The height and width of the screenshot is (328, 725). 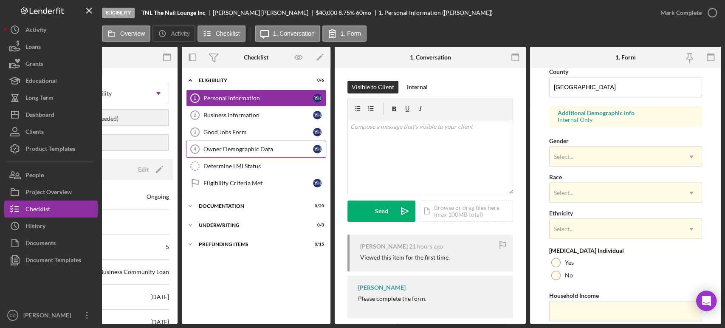 What do you see at coordinates (34, 176) in the screenshot?
I see `div: People` at bounding box center [34, 176].